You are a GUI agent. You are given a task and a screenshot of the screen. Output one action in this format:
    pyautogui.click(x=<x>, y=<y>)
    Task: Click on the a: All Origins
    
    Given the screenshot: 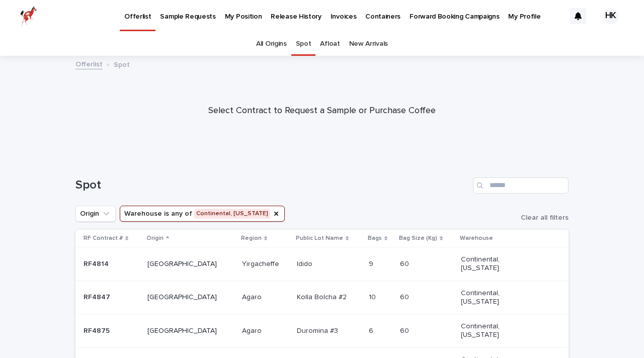 What is the action you would take?
    pyautogui.click(x=271, y=44)
    